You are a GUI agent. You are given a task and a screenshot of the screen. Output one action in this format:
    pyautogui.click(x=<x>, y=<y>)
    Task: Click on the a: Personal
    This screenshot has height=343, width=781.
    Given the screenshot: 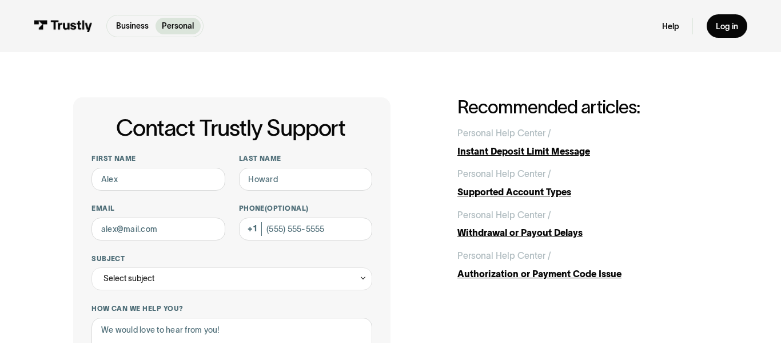 What is the action you would take?
    pyautogui.click(x=178, y=26)
    